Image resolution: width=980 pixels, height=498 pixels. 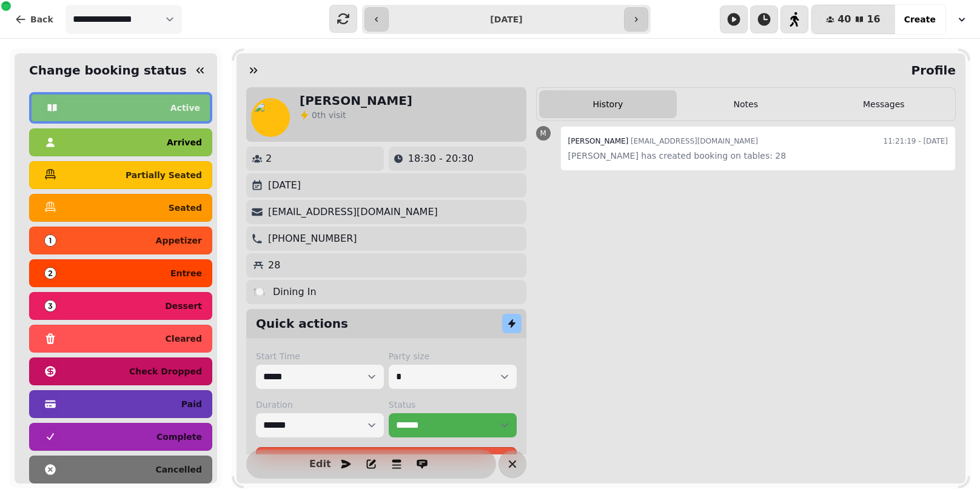 I want to click on span: 16, so click(x=873, y=20).